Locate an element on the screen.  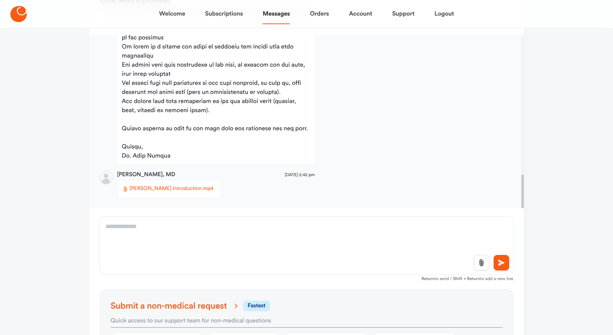
a: Support is located at coordinates (403, 14).